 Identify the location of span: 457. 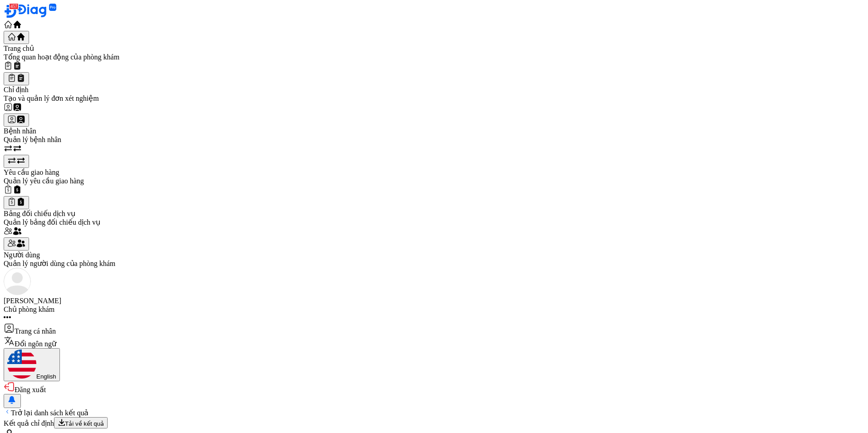
(14, 6).